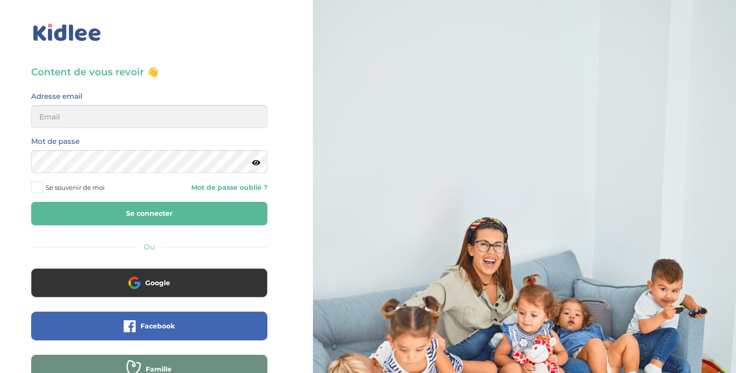 This screenshot has height=373, width=736. What do you see at coordinates (75, 187) in the screenshot?
I see `span: Se souvenir de moi` at bounding box center [75, 187].